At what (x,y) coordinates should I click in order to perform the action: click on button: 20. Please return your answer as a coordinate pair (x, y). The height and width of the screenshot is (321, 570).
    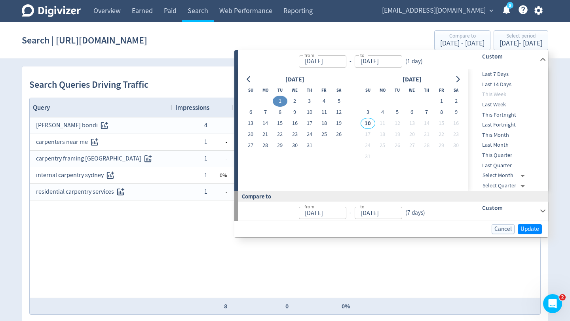
    Looking at the image, I should click on (412, 135).